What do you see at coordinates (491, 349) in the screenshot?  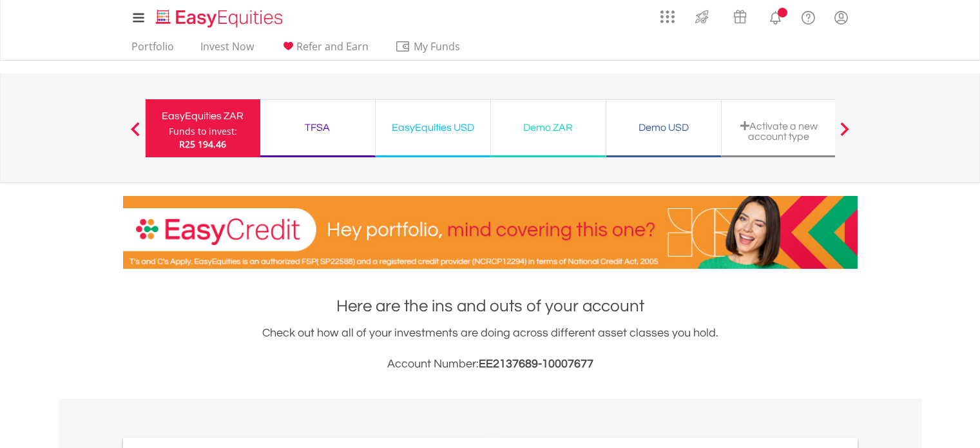 I see `div: Check out how all of your investments are doing across different asset classes you hold.` at bounding box center [491, 349].